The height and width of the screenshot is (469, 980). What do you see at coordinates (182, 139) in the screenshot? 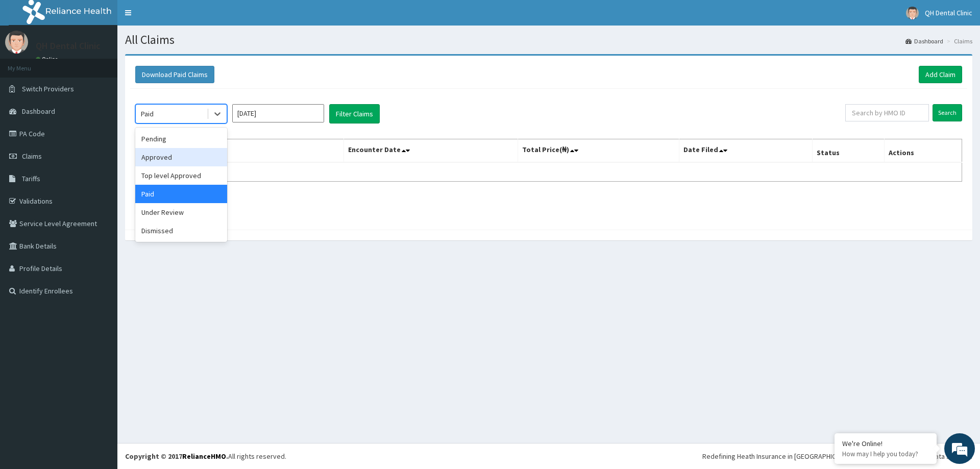
I see `div: Pending` at bounding box center [182, 139].